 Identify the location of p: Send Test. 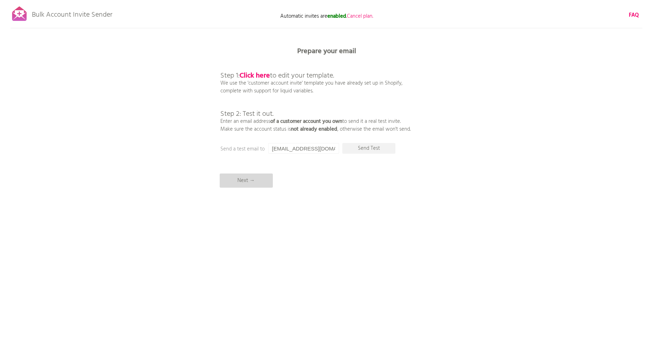
(369, 148).